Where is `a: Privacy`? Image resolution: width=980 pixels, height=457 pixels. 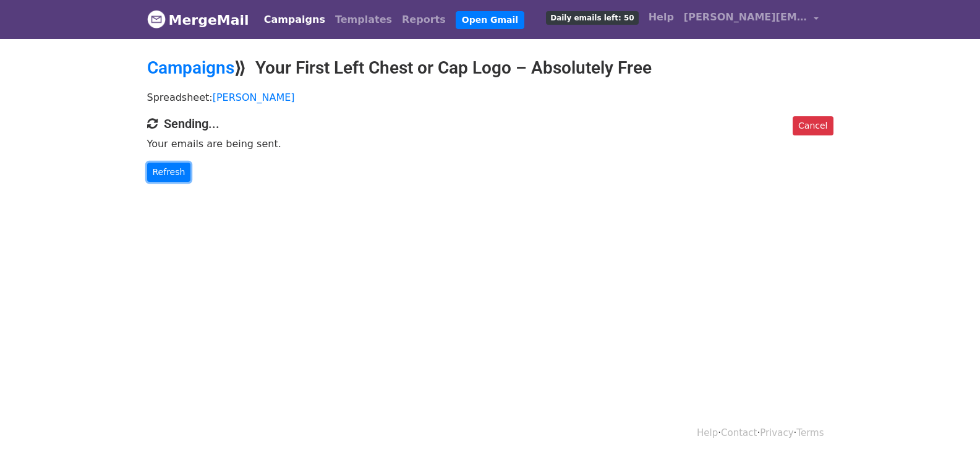
a: Privacy is located at coordinates (777, 433).